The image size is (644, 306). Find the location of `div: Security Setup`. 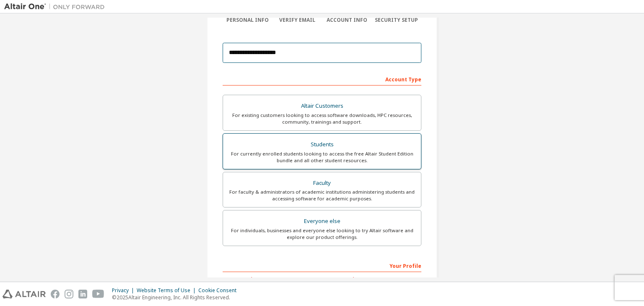

div: Security Setup is located at coordinates (397, 20).